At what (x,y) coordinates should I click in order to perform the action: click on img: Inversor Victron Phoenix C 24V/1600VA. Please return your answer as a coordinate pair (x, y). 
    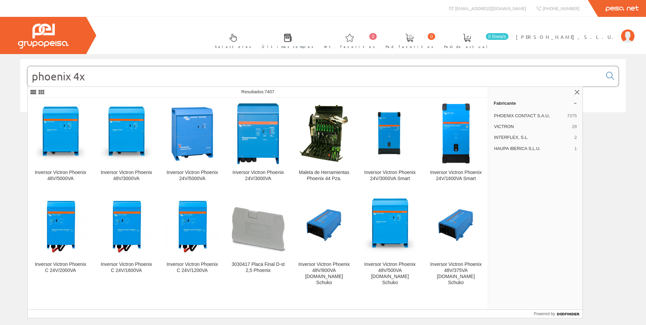
    Looking at the image, I should click on (126, 226).